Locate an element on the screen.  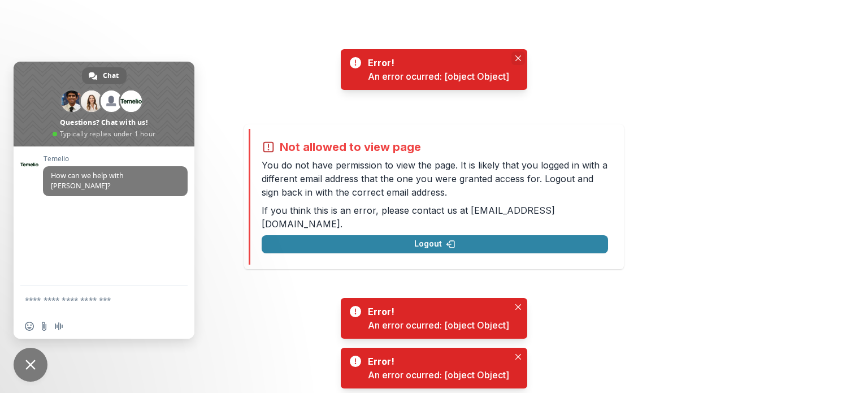
textarea: Compose your message... is located at coordinates (92, 300).